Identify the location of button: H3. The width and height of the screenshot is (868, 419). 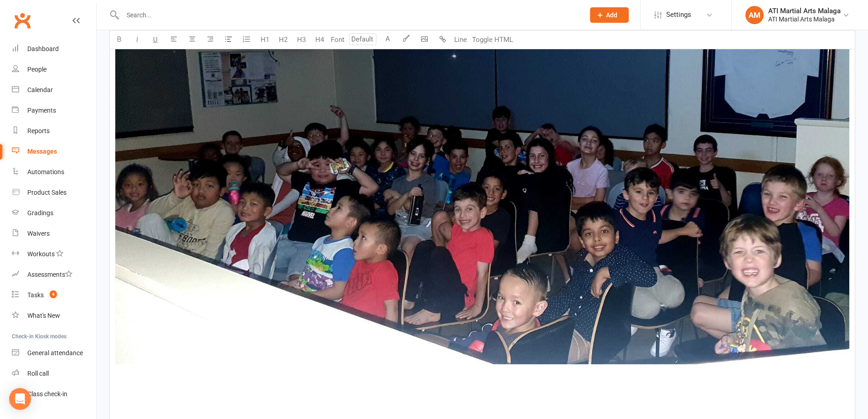
(301, 40).